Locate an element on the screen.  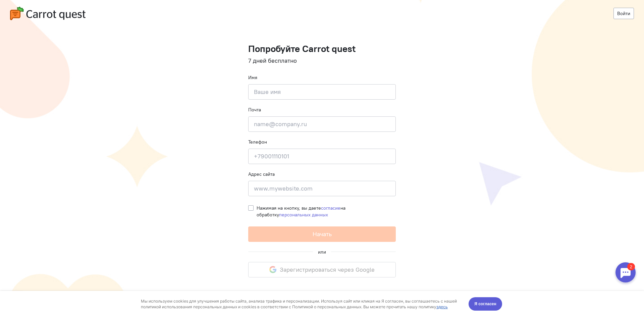
button: Зарегистрироваться через Google is located at coordinates (322, 270).